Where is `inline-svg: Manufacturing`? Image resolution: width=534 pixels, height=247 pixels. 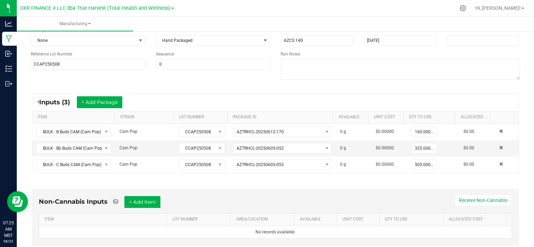 inline-svg: Manufacturing is located at coordinates (9, 39).